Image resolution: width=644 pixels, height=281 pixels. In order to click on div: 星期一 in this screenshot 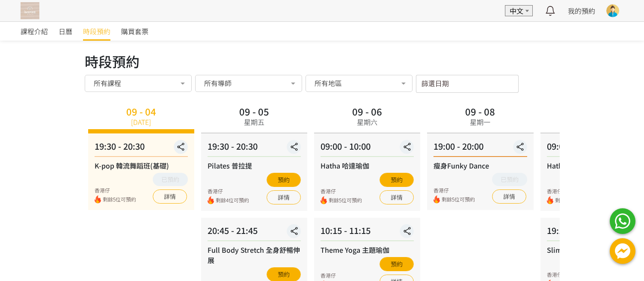, I will do `click(480, 122)`.